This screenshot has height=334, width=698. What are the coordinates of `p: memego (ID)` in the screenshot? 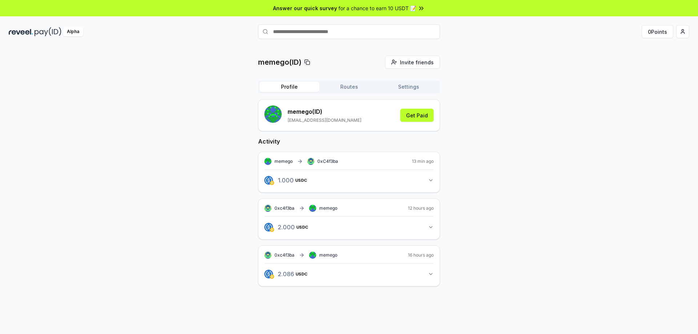 It's located at (324, 112).